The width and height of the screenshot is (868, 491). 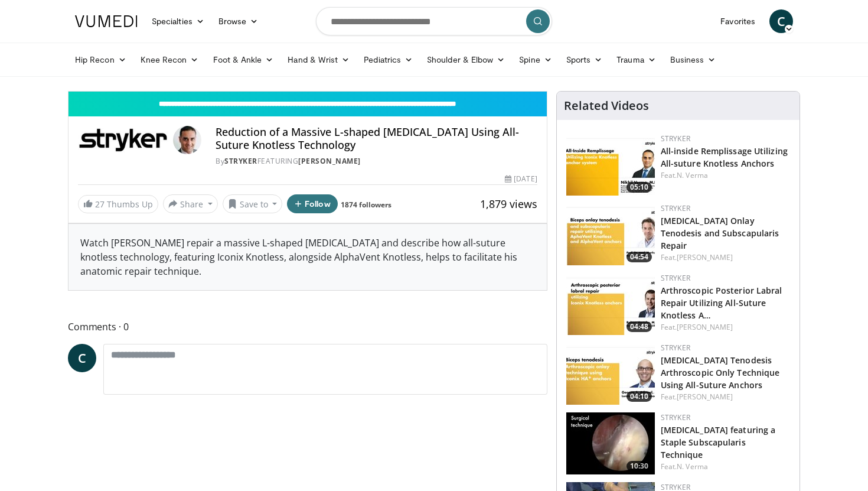 I want to click on img: 0dbaa052-54c8-49be-8279-c70a6c51c0f9.150x105_q85_crop-smart_upscale.jpg, so click(x=611, y=164).